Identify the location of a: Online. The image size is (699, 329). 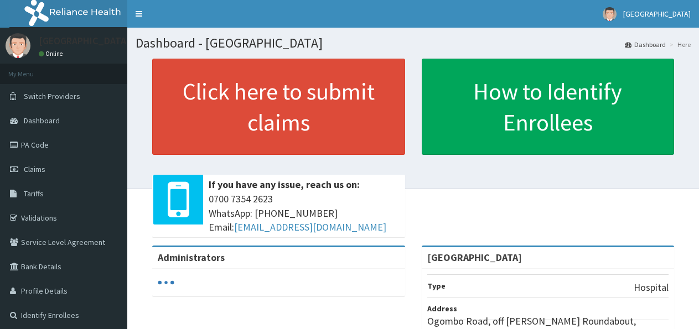
(52, 54).